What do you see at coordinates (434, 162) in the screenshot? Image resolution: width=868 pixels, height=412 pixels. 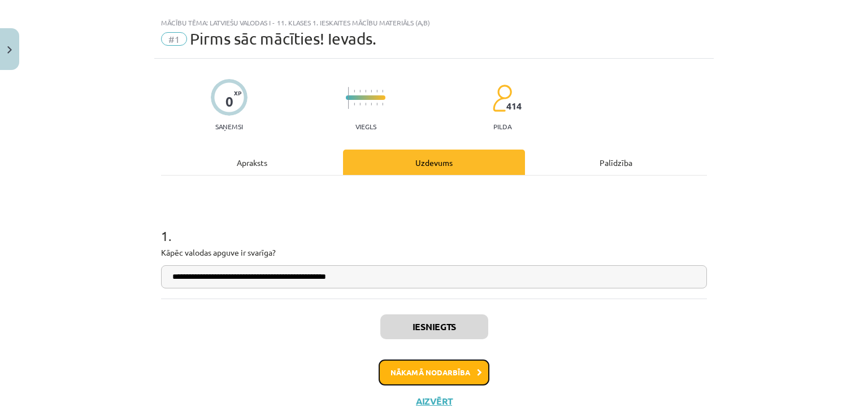 I see `div: Uzdevums` at bounding box center [434, 162].